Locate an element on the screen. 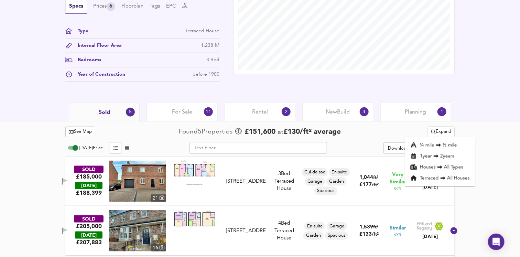  div: 3 is located at coordinates (364, 112).